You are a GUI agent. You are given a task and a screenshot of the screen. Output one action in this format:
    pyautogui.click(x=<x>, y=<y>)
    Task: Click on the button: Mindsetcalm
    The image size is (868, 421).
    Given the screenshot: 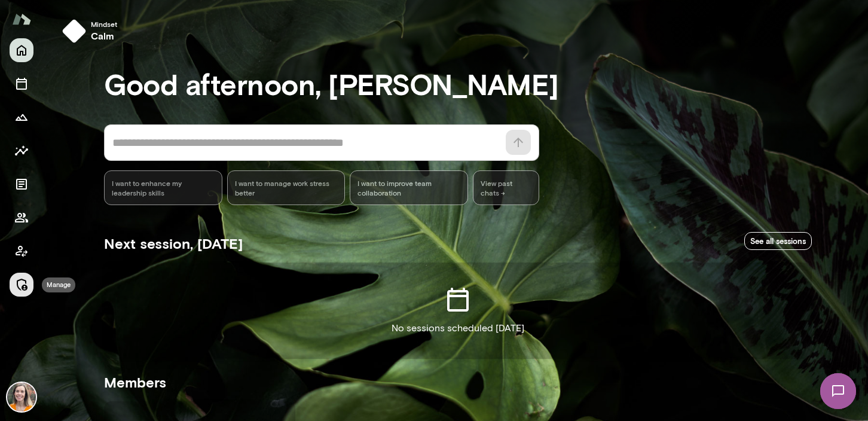 What is the action you would take?
    pyautogui.click(x=92, y=31)
    